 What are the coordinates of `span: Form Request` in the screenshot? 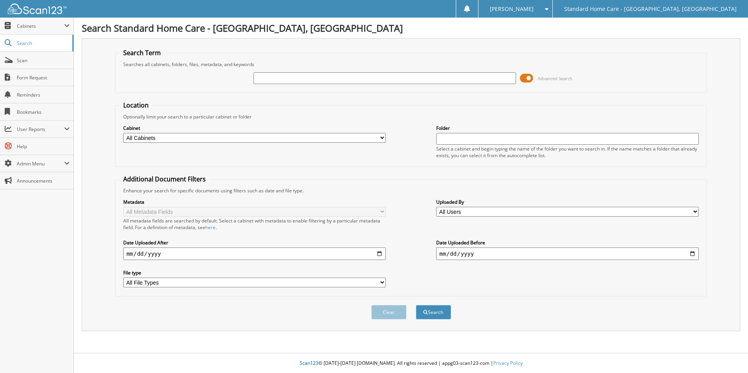 It's located at (43, 78).